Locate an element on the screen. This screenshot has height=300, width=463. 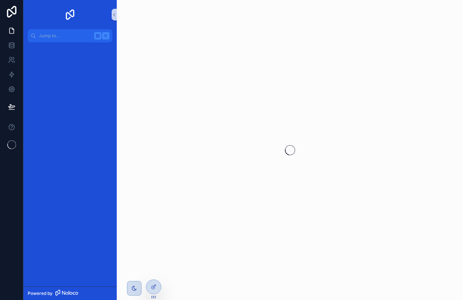
button: Jump to...K is located at coordinates (70, 36).